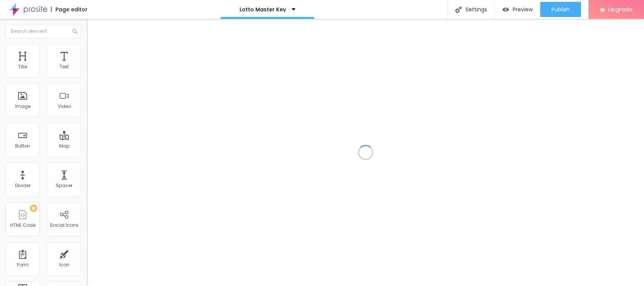 The width and height of the screenshot is (644, 286). I want to click on div: Divider, so click(23, 186).